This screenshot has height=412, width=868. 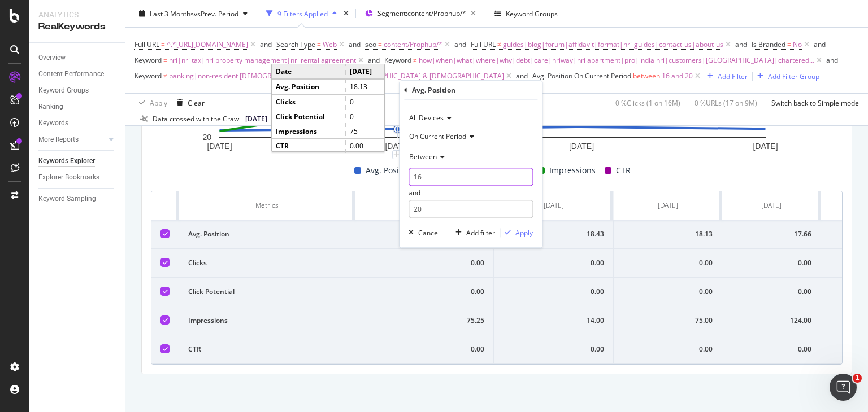 I want to click on div: Add Filter, so click(x=732, y=75).